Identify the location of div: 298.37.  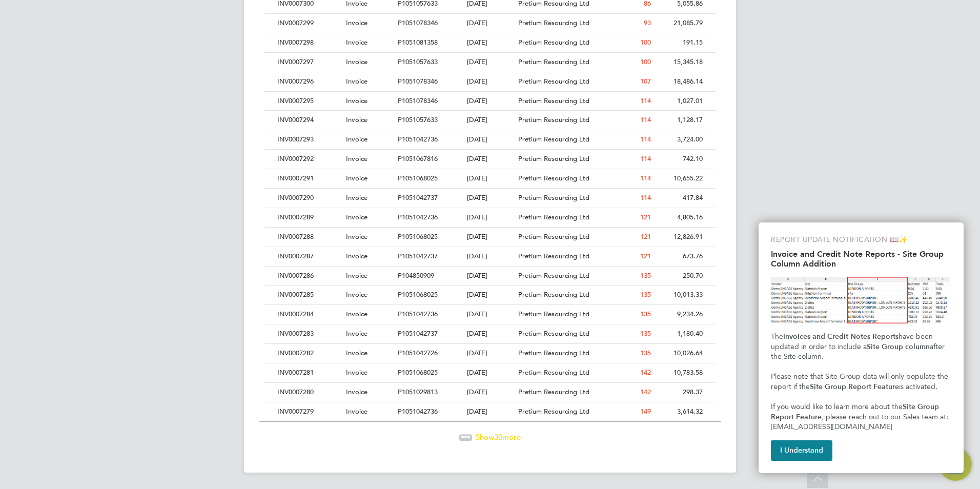
(679, 392).